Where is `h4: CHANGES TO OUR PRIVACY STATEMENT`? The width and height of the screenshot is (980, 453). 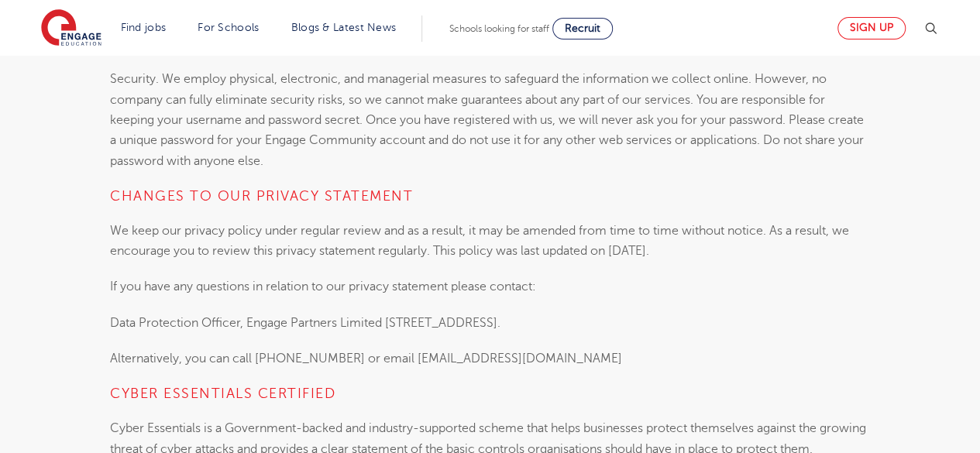
h4: CHANGES TO OUR PRIVACY STATEMENT is located at coordinates (490, 196).